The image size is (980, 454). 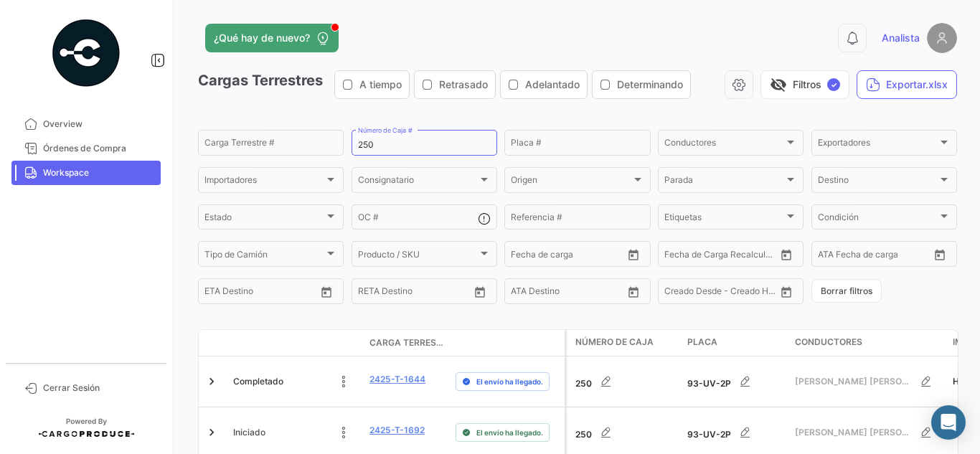 I want to click on h3: Cargas Terrestres, so click(x=446, y=85).